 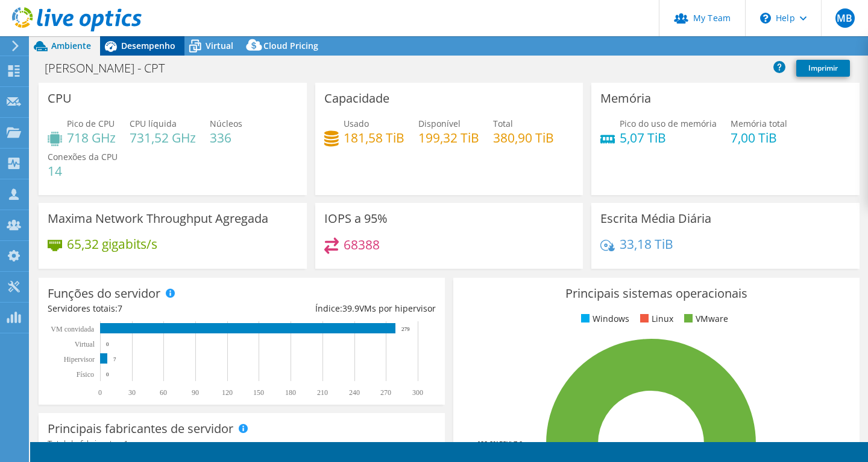 What do you see at coordinates (145, 308) in the screenshot?
I see `div: Servidores totais:` at bounding box center [145, 308].